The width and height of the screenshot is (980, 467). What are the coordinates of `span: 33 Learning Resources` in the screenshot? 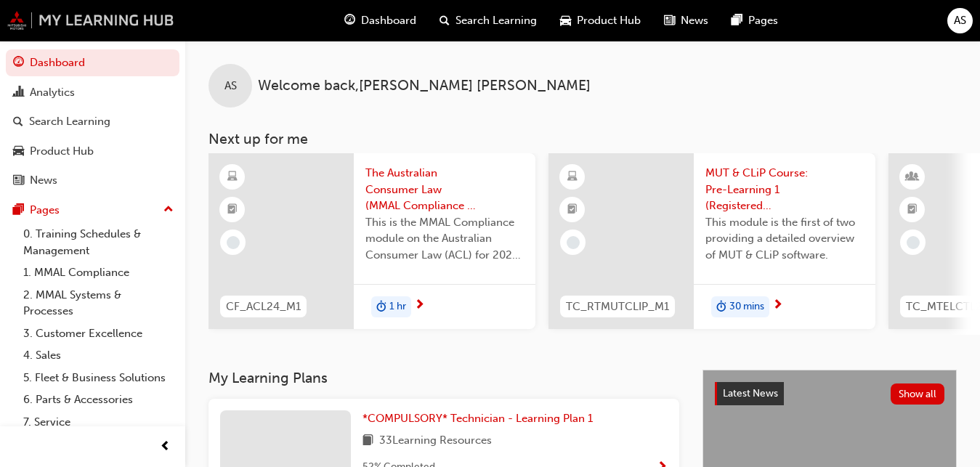 It's located at (435, 441).